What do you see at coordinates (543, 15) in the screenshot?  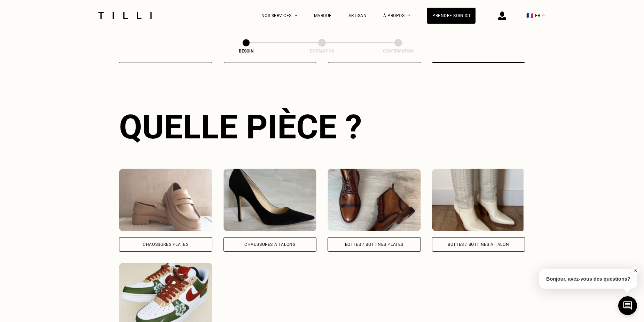 I see `img: menu déroulant` at bounding box center [543, 15].